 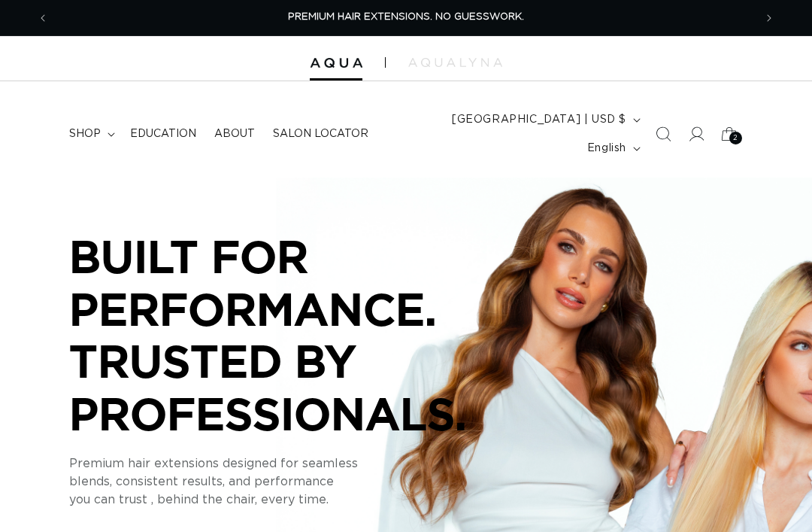 I want to click on p: blends, consistent results, and performance, so click(x=295, y=482).